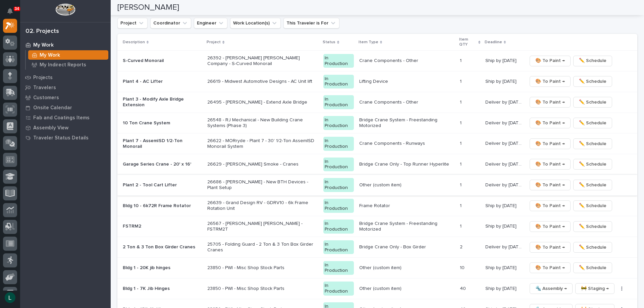  What do you see at coordinates (63, 65) in the screenshot?
I see `p: My Indirect Reports` at bounding box center [63, 65].